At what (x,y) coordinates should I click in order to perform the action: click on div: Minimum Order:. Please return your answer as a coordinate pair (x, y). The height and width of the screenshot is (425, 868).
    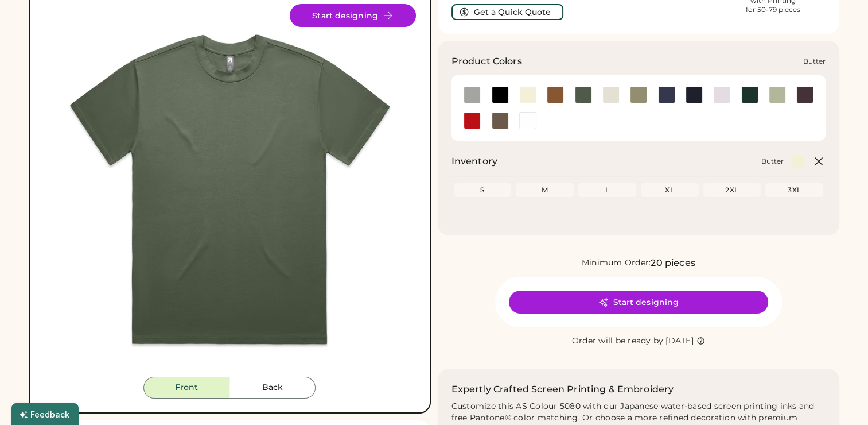
    Looking at the image, I should click on (616, 263).